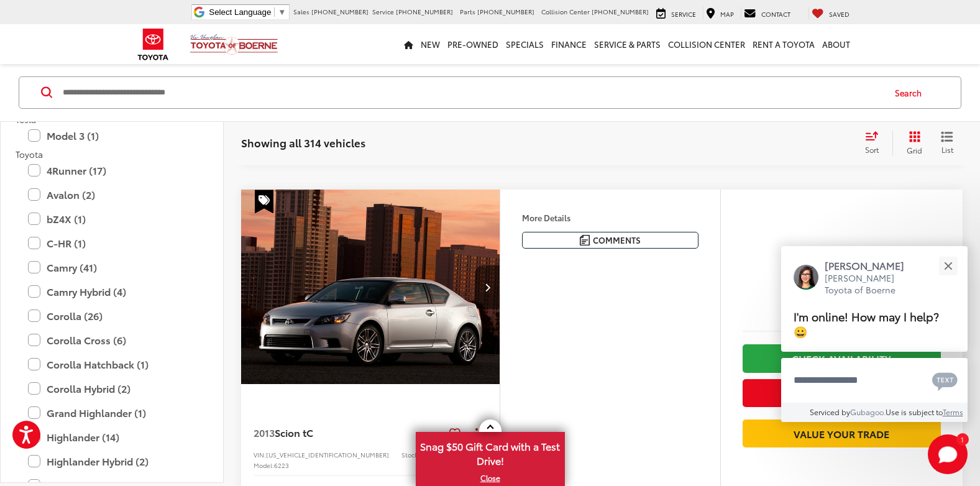  I want to click on span: VIN:, so click(260, 454).